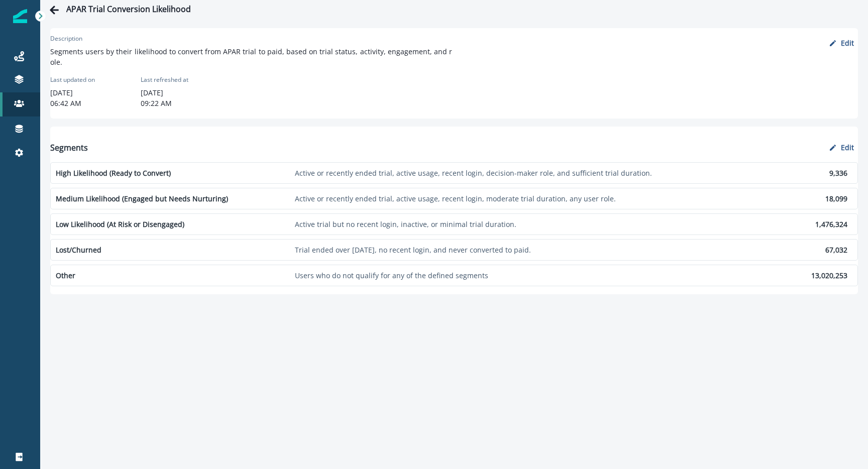 The height and width of the screenshot is (469, 868). Describe the element at coordinates (166, 103) in the screenshot. I see `p: 09:22 AM` at that location.